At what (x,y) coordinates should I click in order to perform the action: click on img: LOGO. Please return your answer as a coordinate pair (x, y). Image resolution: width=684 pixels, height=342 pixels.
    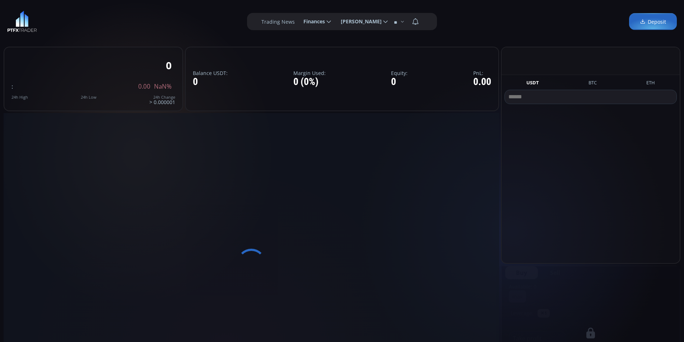
    Looking at the image, I should click on (22, 22).